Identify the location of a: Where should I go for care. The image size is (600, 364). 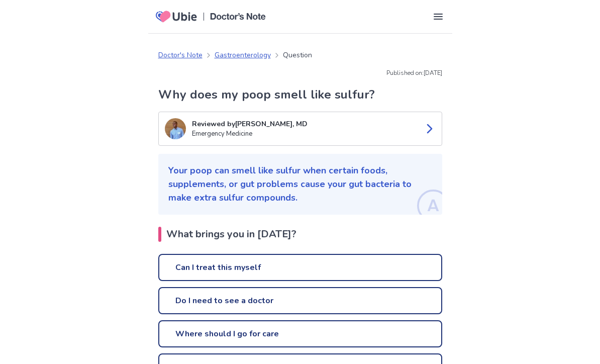
(300, 334).